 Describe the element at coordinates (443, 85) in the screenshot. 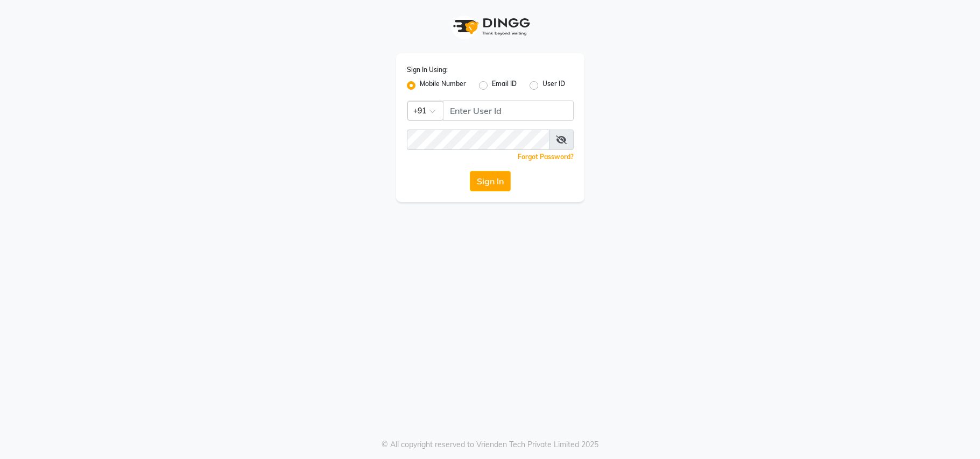

I see `label: Mobile Number` at that location.